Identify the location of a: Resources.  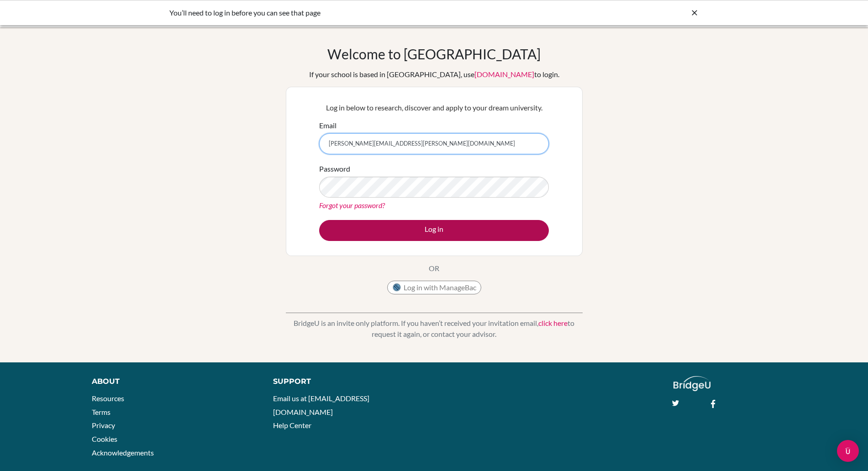
(107, 398).